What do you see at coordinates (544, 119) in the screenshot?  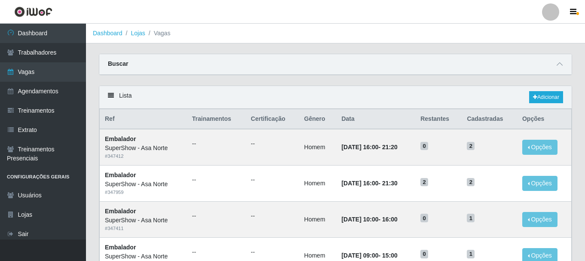 I see `th: Opções` at bounding box center [544, 119].